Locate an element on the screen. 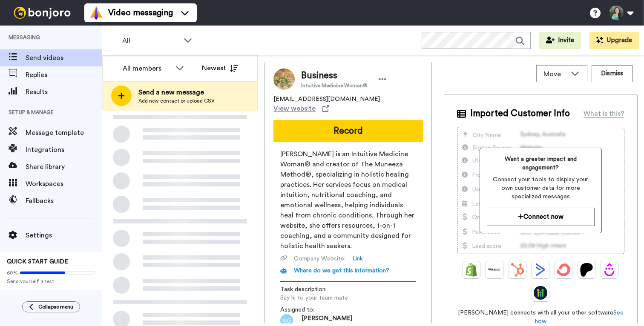 The height and width of the screenshot is (326, 644). div: All members is located at coordinates (147, 69).